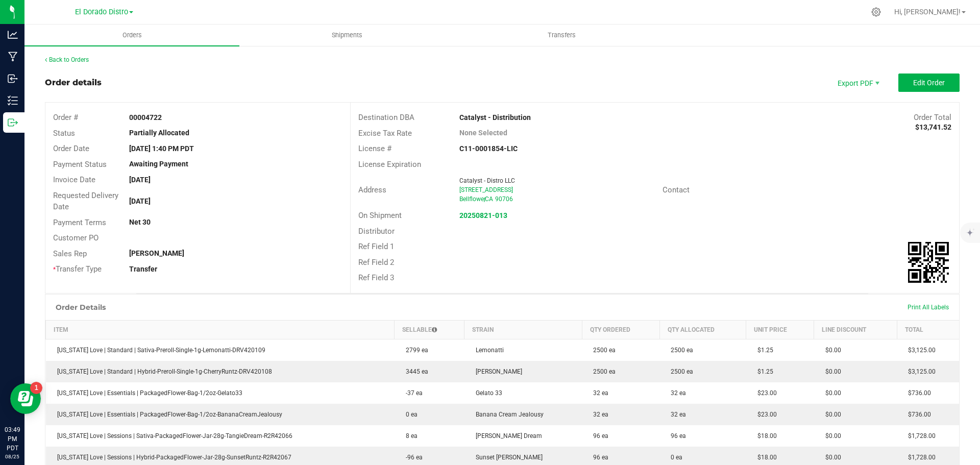 This screenshot has height=465, width=980. What do you see at coordinates (414, 372) in the screenshot?
I see `span: 3445 ea` at bounding box center [414, 372].